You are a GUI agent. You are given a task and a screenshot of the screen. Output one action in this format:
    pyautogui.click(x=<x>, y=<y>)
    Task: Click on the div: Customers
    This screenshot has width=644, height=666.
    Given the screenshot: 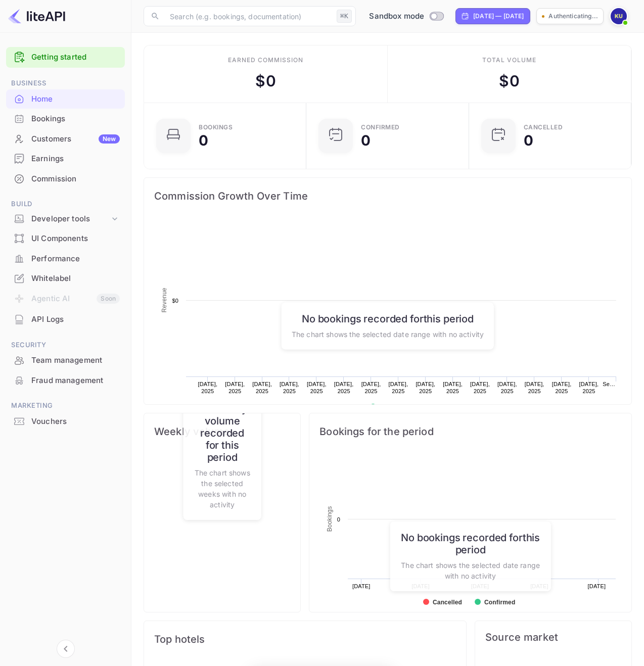 What is the action you would take?
    pyautogui.click(x=75, y=139)
    